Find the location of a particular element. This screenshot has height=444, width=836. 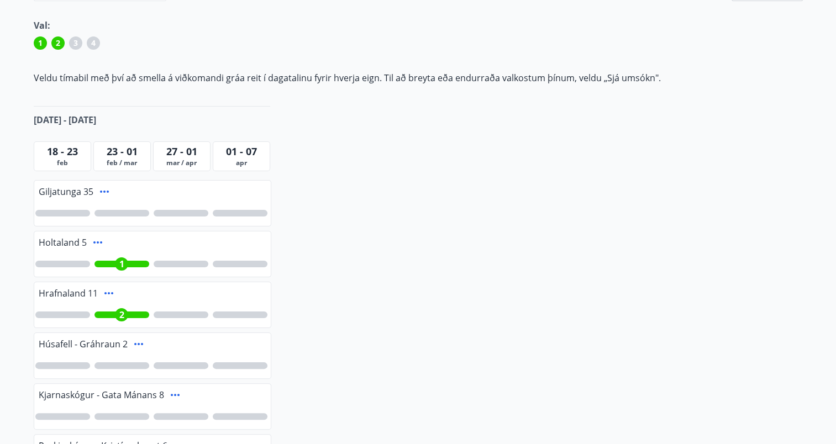

span: Val: is located at coordinates (42, 25).